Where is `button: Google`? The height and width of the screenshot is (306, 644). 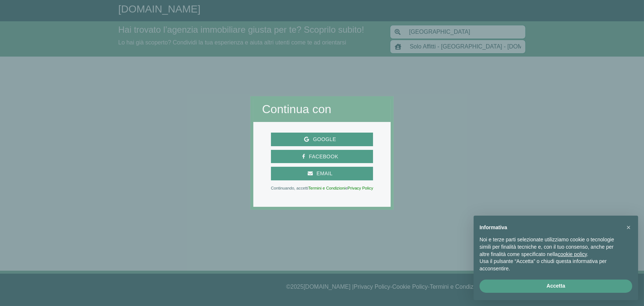
button: Google is located at coordinates (322, 139).